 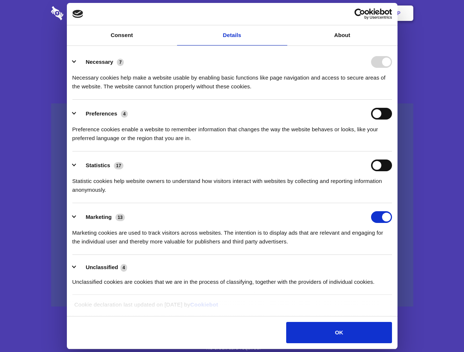 What do you see at coordinates (98, 217) in the screenshot?
I see `label: Marketing` at bounding box center [98, 217].